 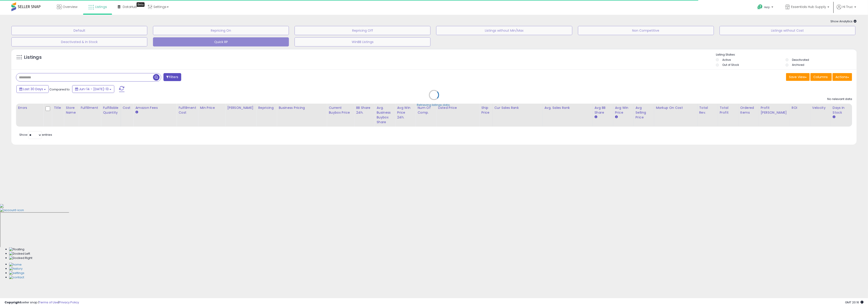 What do you see at coordinates (646, 30) in the screenshot?
I see `button: Non Competitive` at bounding box center [646, 30].